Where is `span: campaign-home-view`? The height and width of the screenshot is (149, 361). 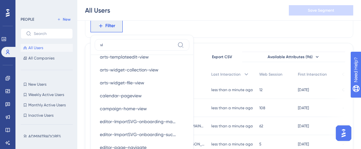 span: campaign-home-view is located at coordinates (123, 108).